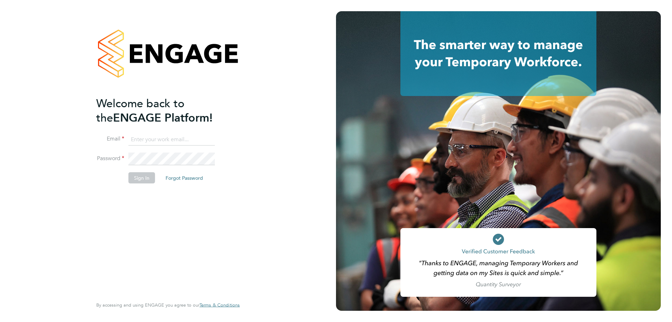 This screenshot has height=322, width=672. What do you see at coordinates (184, 178) in the screenshot?
I see `button: Forgot Password` at bounding box center [184, 178].